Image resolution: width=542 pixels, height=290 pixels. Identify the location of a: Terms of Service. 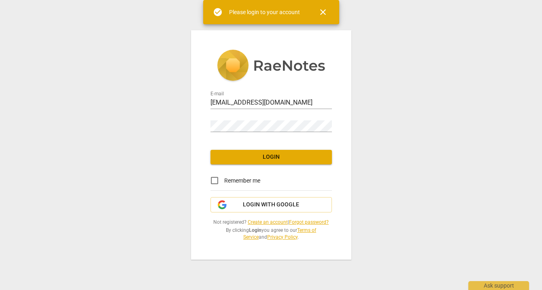
(279, 234).